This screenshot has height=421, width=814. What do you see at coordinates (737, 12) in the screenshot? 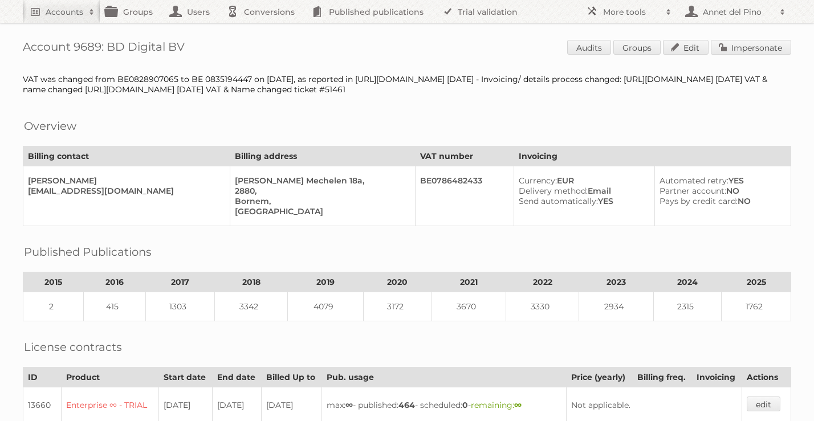
I see `h2: Annet del Pino` at bounding box center [737, 12].